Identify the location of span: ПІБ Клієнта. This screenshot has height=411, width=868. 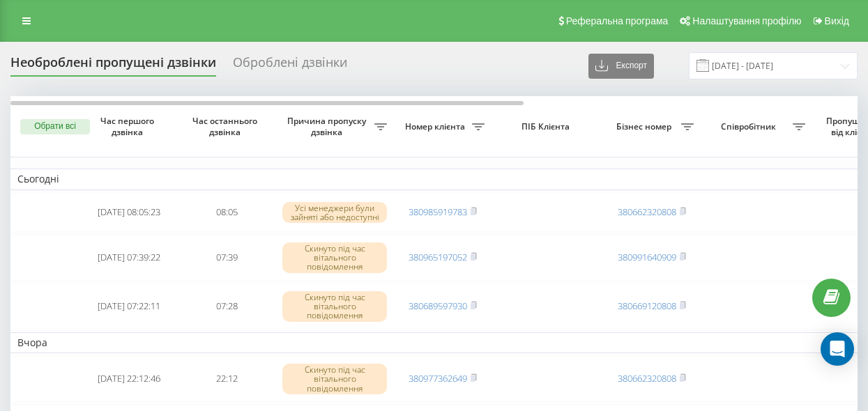
(547, 127).